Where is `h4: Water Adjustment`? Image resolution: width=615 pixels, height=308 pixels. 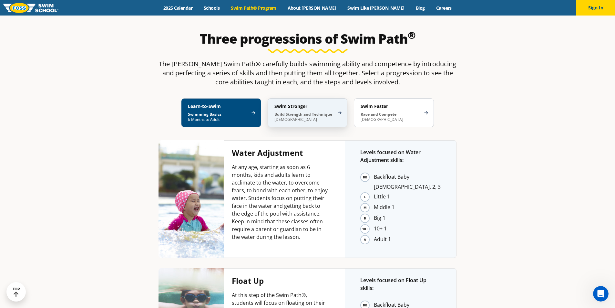
h4: Water Adjustment is located at coordinates (281, 153).